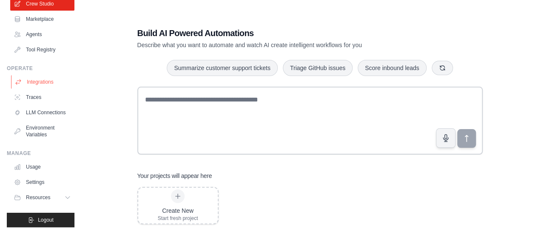 This screenshot has width=538, height=234. Describe the element at coordinates (42, 167) in the screenshot. I see `a: Usage` at that location.